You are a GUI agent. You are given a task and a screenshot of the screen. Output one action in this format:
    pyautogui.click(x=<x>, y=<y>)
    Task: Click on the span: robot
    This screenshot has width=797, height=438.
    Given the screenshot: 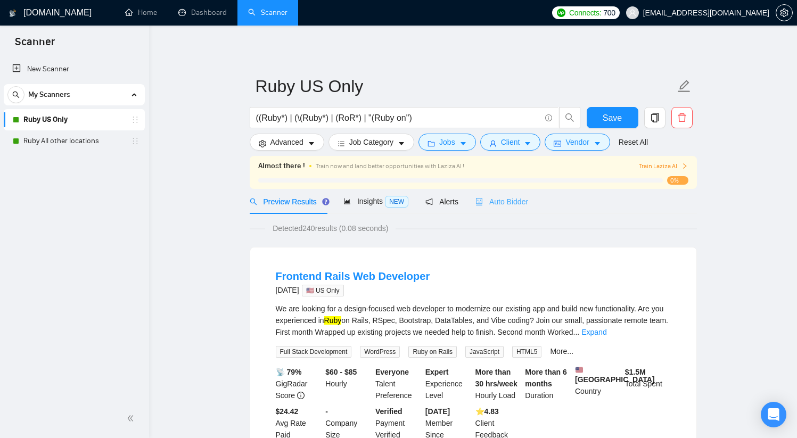 What is the action you would take?
    pyautogui.click(x=479, y=202)
    